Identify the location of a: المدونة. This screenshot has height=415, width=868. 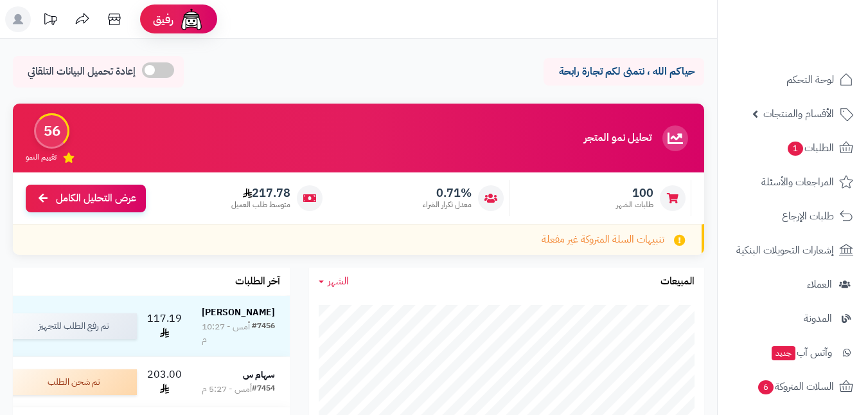
(793, 318).